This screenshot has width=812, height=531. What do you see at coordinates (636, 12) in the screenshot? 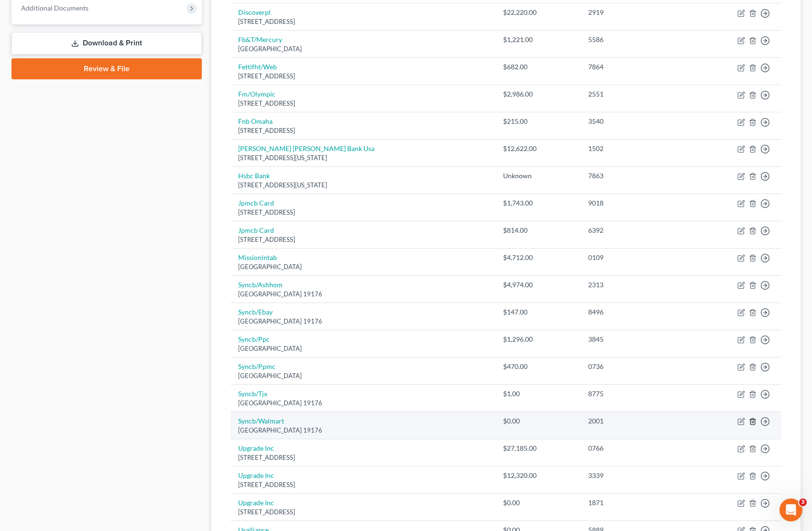
I see `div: 2919` at bounding box center [636, 12].